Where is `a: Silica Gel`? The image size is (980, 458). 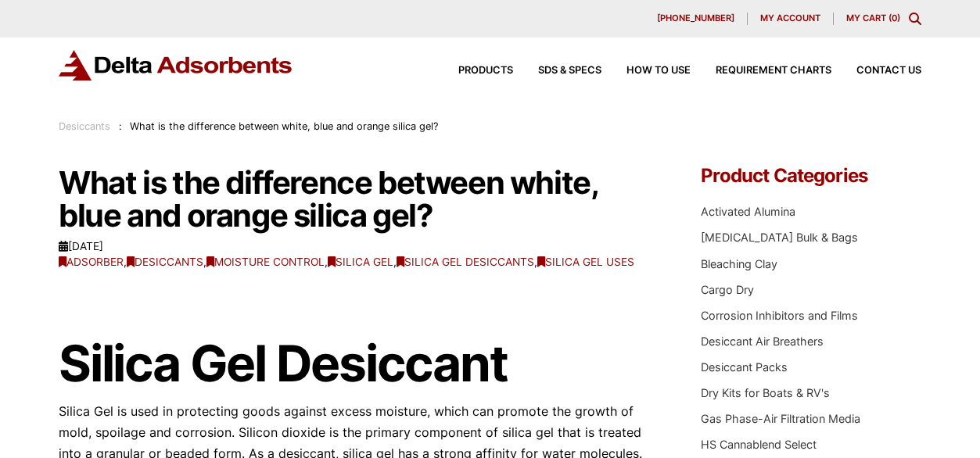 a: Silica Gel is located at coordinates (360, 262).